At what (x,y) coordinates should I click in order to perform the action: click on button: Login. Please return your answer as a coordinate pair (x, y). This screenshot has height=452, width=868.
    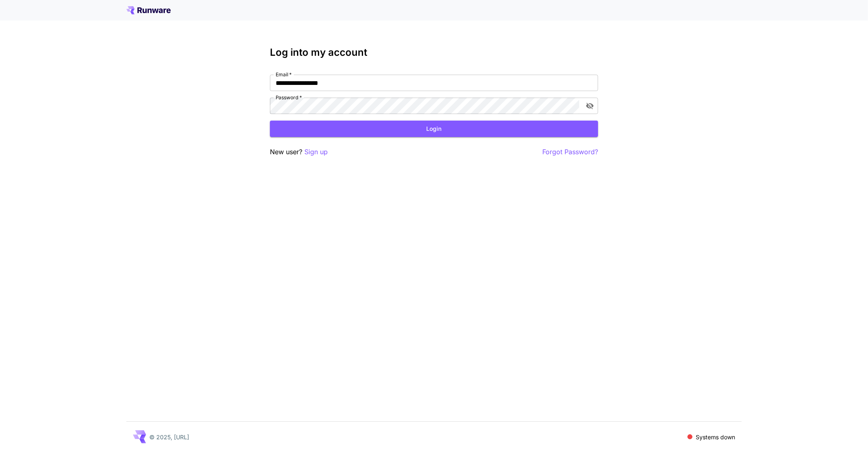
    Looking at the image, I should click on (434, 129).